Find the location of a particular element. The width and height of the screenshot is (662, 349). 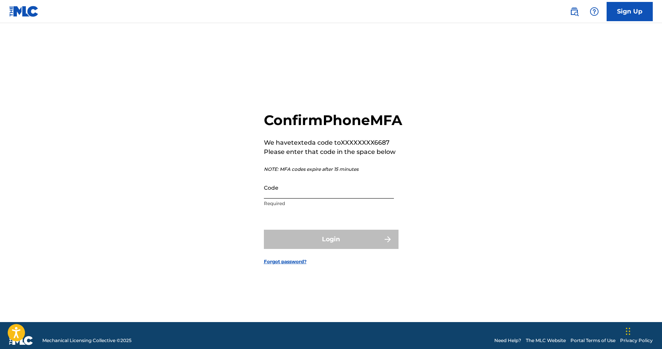

img: search is located at coordinates (574, 12).